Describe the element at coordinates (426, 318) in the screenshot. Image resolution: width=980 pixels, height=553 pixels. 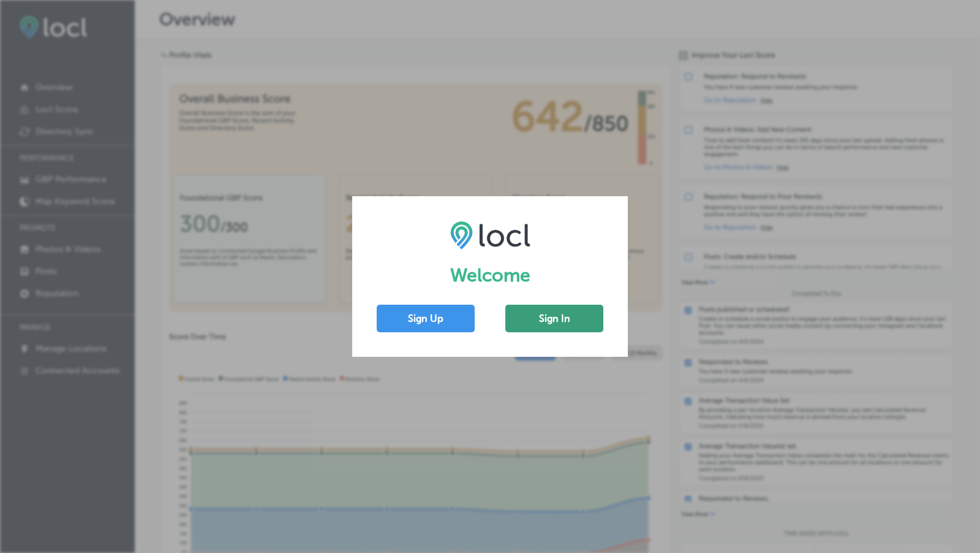
I see `button: Sign Up` at that location.